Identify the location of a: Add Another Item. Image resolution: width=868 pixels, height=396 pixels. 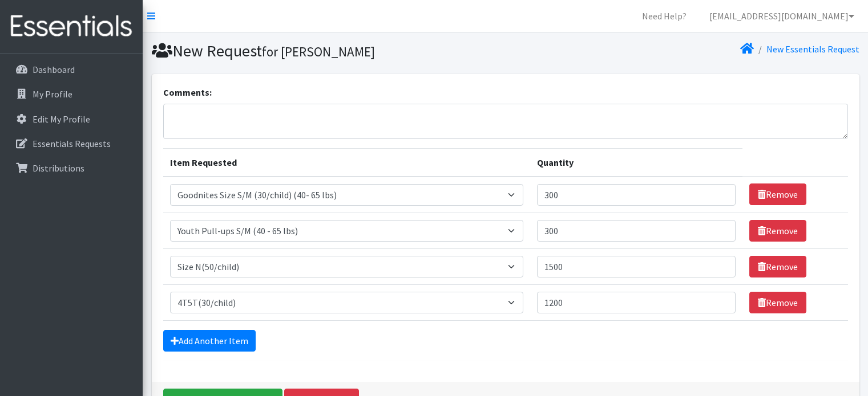
(209, 341).